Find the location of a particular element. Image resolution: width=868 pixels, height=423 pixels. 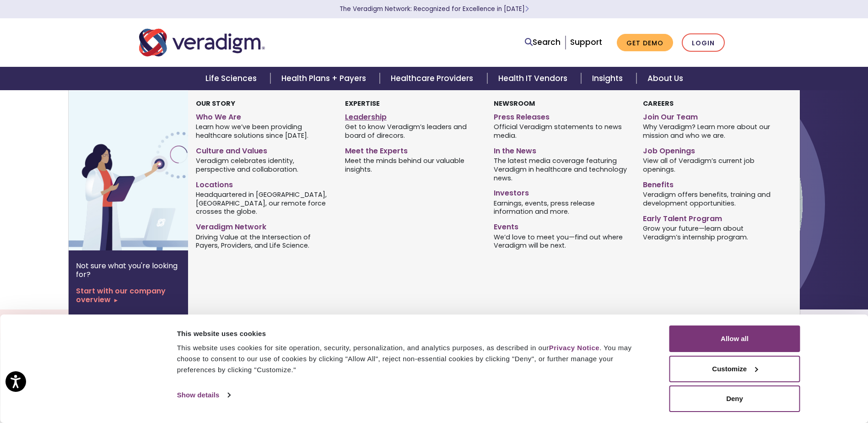

a: Health Plans + Payers is located at coordinates (325, 78).